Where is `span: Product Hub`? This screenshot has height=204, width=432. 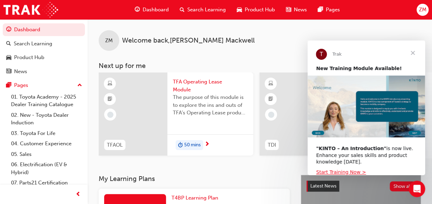
span: Product Hub is located at coordinates (260, 10).